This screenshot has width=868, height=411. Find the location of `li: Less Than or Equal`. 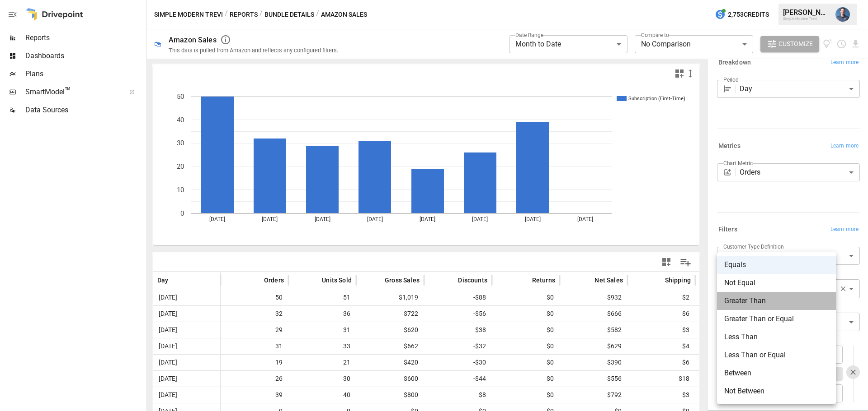

li: Less Than or Equal is located at coordinates (776, 356).